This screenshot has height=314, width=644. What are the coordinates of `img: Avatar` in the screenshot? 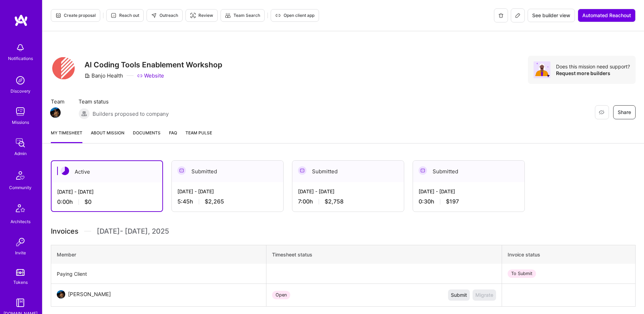 It's located at (542, 70).